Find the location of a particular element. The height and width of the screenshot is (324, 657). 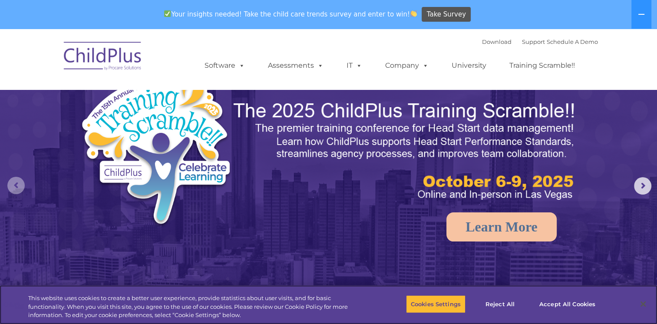

img: ChildPlus by Procare Solutions is located at coordinates (103, 57).